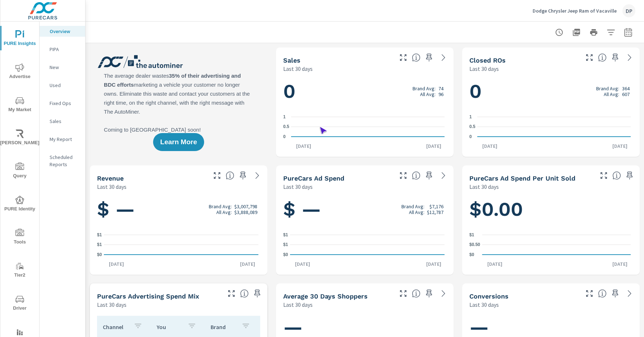 The image size is (644, 337). I want to click on p: $3,007,798, so click(246, 207).